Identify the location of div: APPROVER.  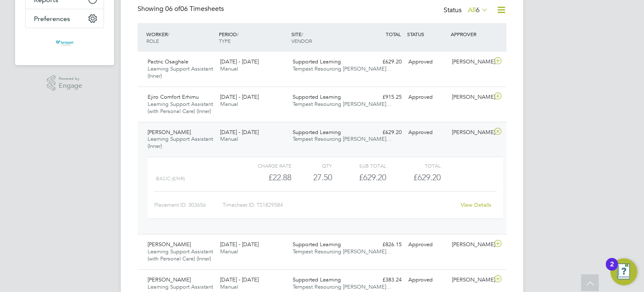
(470, 34).